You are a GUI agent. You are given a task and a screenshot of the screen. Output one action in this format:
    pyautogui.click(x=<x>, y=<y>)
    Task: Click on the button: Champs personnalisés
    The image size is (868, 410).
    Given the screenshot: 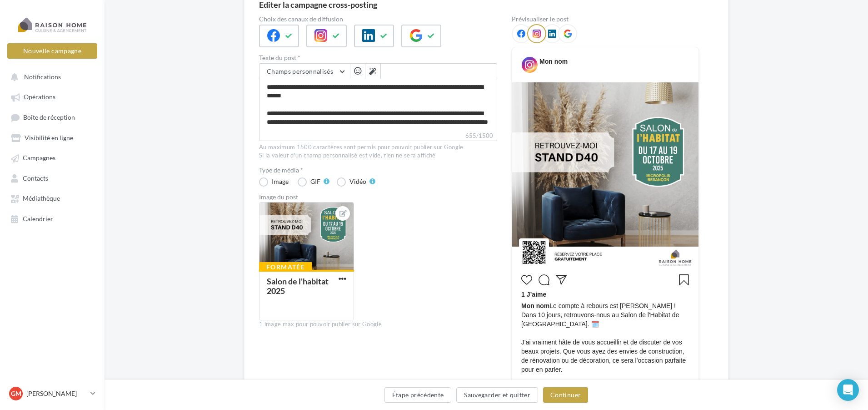 What is the action you would take?
    pyautogui.click(x=304, y=72)
    